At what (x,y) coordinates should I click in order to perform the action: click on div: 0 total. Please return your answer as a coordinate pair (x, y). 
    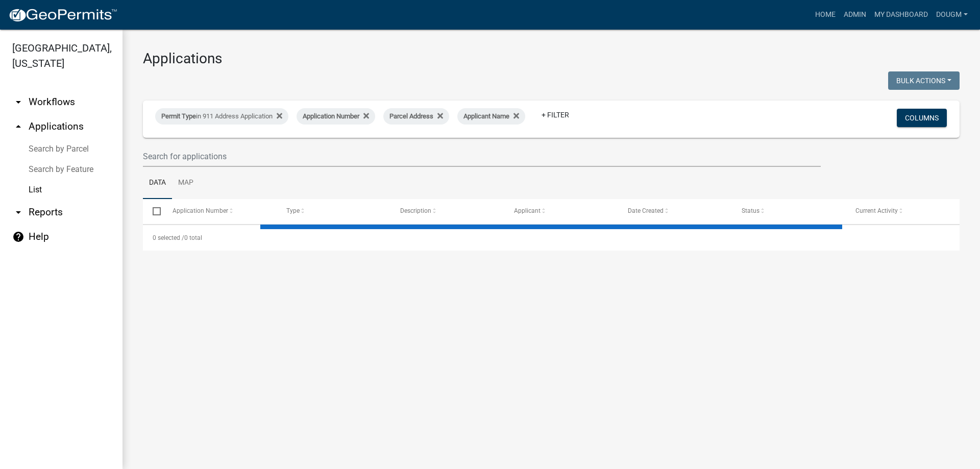
    Looking at the image, I should click on (551, 237).